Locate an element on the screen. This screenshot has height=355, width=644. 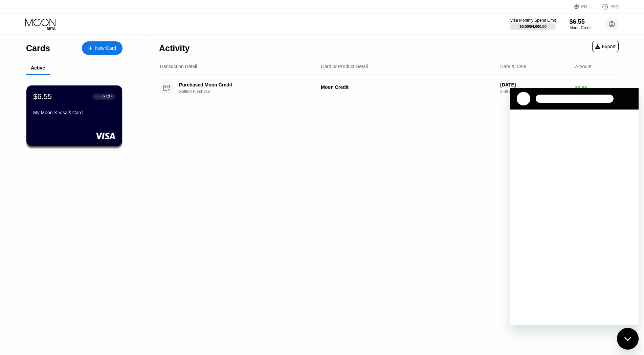
div: Visa Monthly Spend Limit$0.00/$4,000.00 is located at coordinates (533, 24).